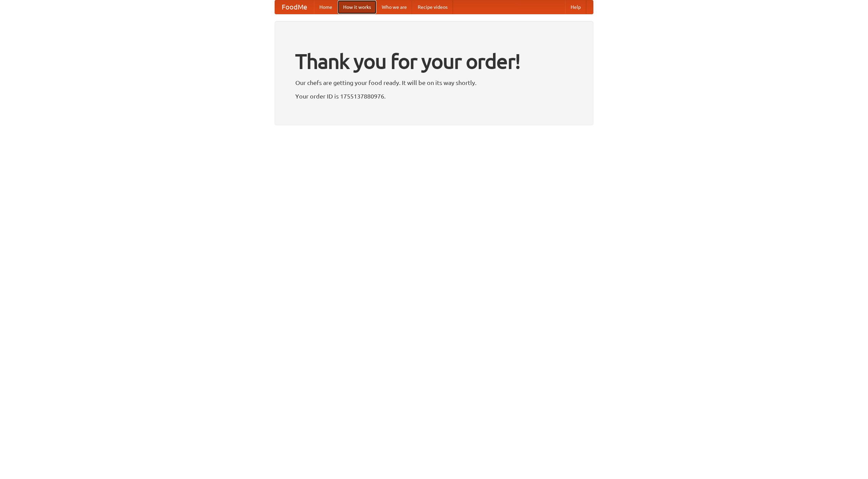 The height and width of the screenshot is (479, 868). I want to click on p: Our chefs are getting your food ready. It will be on its way shortly., so click(434, 83).